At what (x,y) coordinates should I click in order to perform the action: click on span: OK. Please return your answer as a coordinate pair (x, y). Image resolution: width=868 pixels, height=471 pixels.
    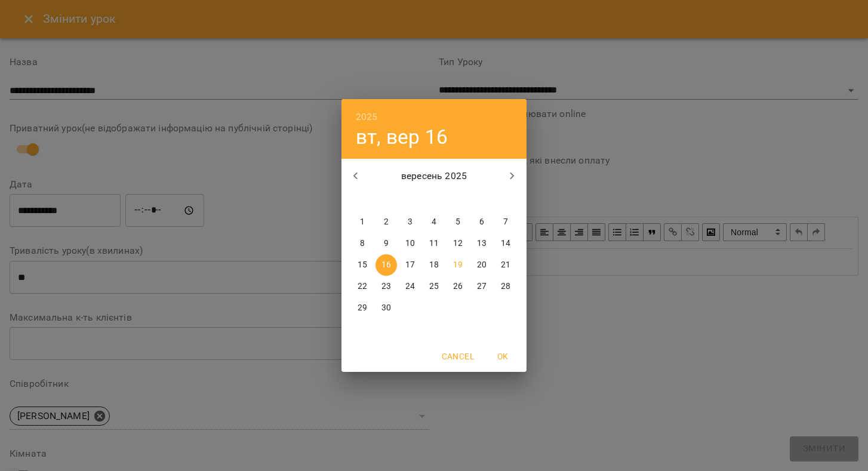
    Looking at the image, I should click on (503, 357).